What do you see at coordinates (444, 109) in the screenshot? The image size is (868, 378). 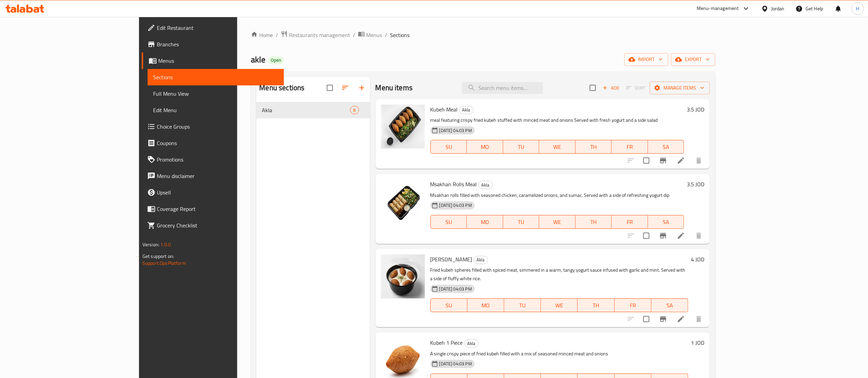 I see `span: Kubeh Meal` at bounding box center [444, 109].